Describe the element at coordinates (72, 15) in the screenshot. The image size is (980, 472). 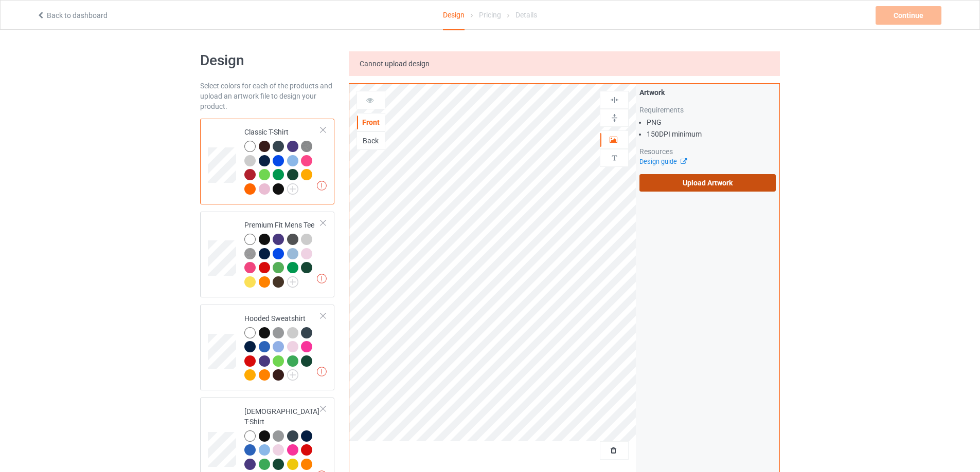
I see `a: Back to dashboard` at that location.